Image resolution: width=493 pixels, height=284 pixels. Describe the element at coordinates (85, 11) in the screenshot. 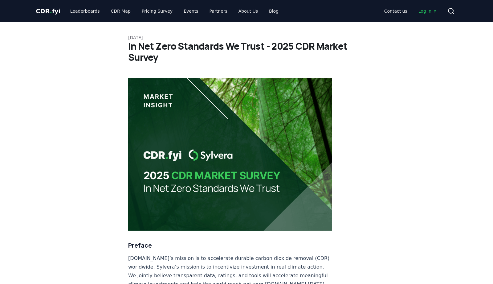

I see `a: Leaderboards` at that location.